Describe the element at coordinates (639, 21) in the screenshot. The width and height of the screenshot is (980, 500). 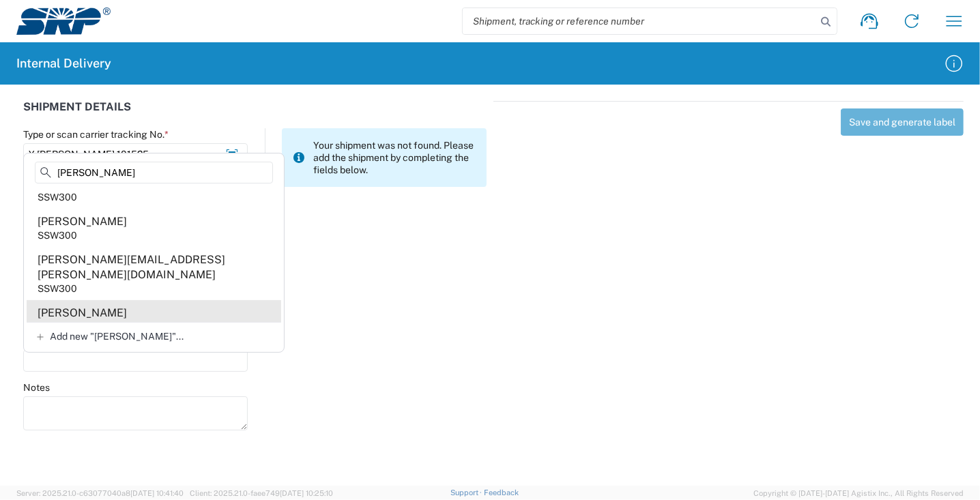
I see `input: Shipment, tracking or reference number` at that location.